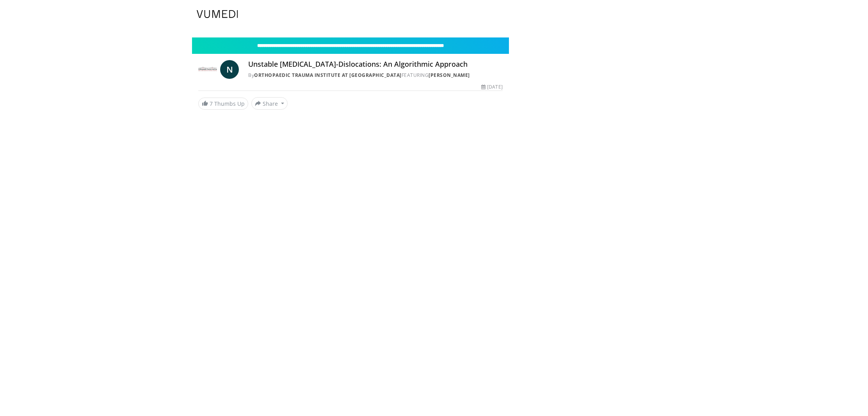 The width and height of the screenshot is (868, 416). What do you see at coordinates (223, 103) in the screenshot?
I see `a: 7 Thumbs Up` at bounding box center [223, 103].